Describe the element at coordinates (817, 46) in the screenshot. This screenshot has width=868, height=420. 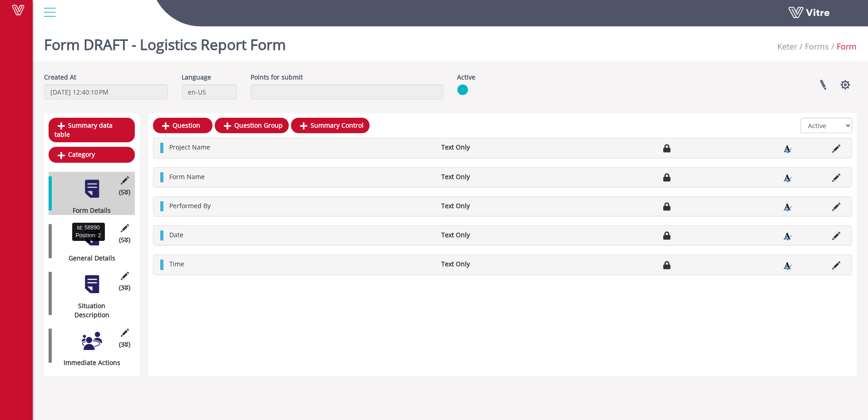
I see `a: Forms` at that location.